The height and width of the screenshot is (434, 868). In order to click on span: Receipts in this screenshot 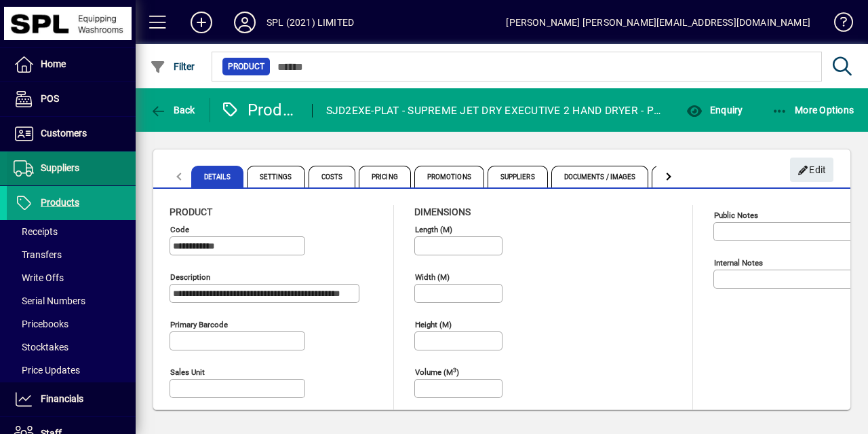, I will do `click(35, 231)`.